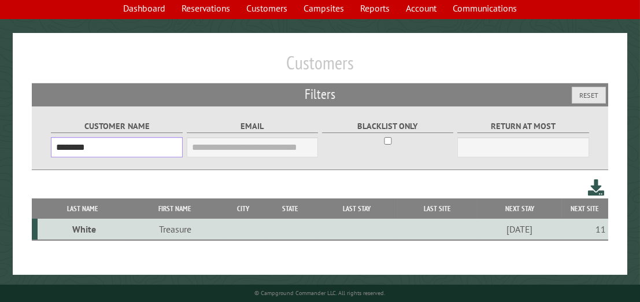  I want to click on label: Blacklist only, so click(388, 126).